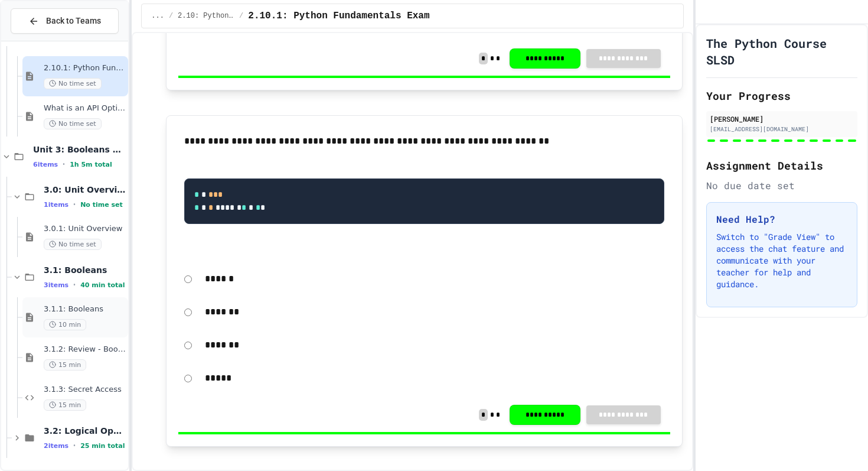 The image size is (868, 471). What do you see at coordinates (56, 205) in the screenshot?
I see `span: 1 items` at bounding box center [56, 205].